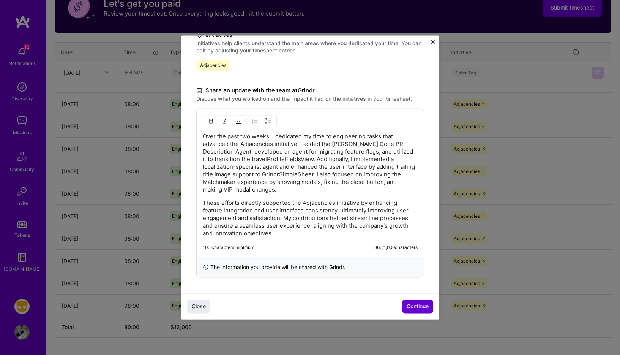 The height and width of the screenshot is (355, 620). What do you see at coordinates (239, 121) in the screenshot?
I see `img: Underline` at bounding box center [239, 121].